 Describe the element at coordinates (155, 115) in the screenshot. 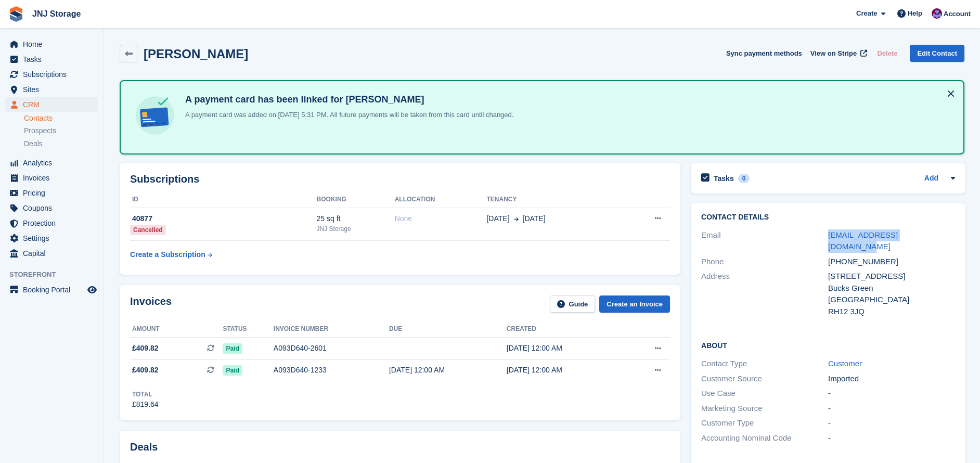

I see `img: card-linked-ebf98d0992dc2aeb22e95c0e3c79077019eb2392cfd83c6a337811c24bc77127.svg` at that location.